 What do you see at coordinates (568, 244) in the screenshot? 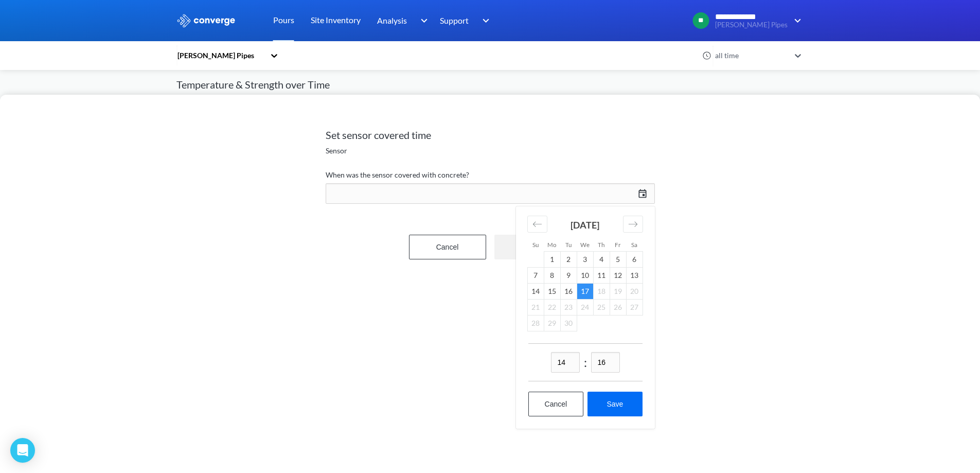
I see `small: Tu` at bounding box center [568, 244].